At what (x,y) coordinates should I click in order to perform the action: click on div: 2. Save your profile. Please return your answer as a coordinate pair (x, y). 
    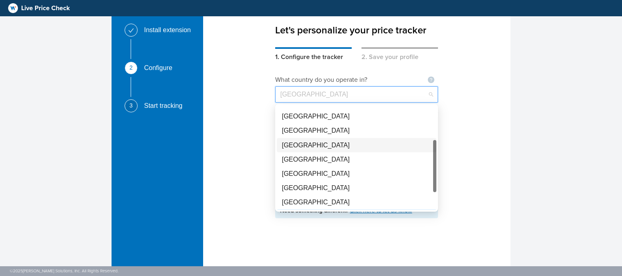
    Looking at the image, I should click on (400, 55).